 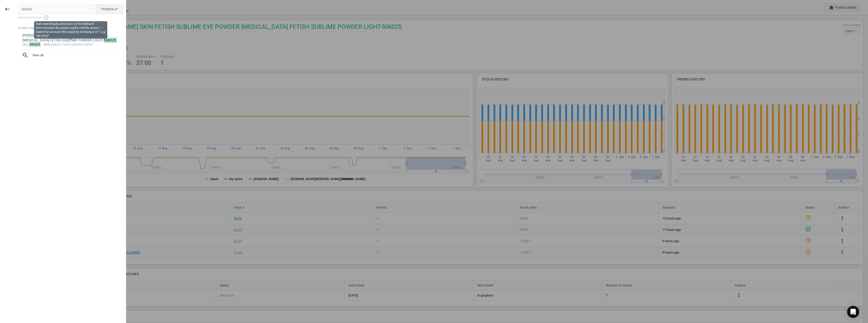 I want to click on span: mpn, so click(x=47, y=45).